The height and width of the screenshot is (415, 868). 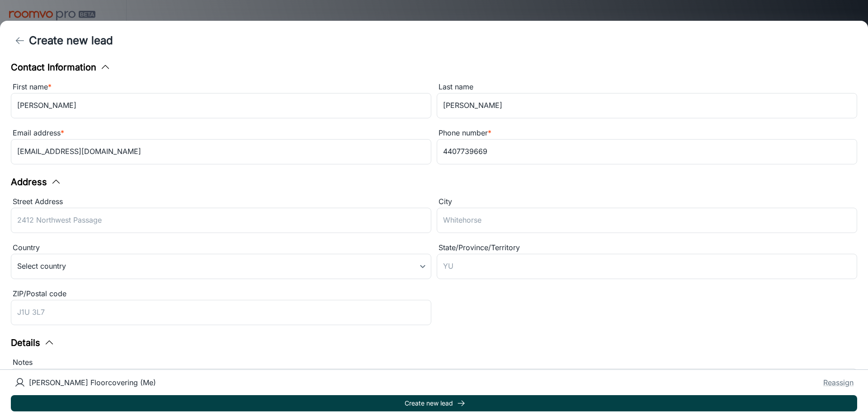 What do you see at coordinates (221, 133) in the screenshot?
I see `div: Email address` at bounding box center [221, 133].